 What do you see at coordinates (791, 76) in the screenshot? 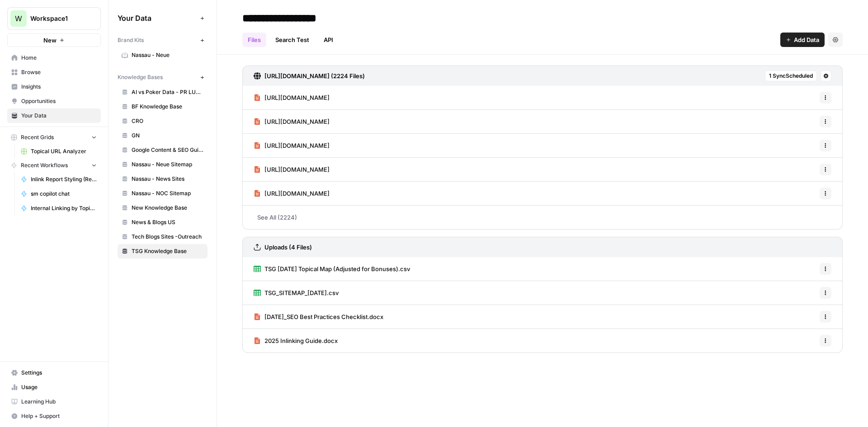
I see `button: 1 SyncScheduled` at bounding box center [791, 76].